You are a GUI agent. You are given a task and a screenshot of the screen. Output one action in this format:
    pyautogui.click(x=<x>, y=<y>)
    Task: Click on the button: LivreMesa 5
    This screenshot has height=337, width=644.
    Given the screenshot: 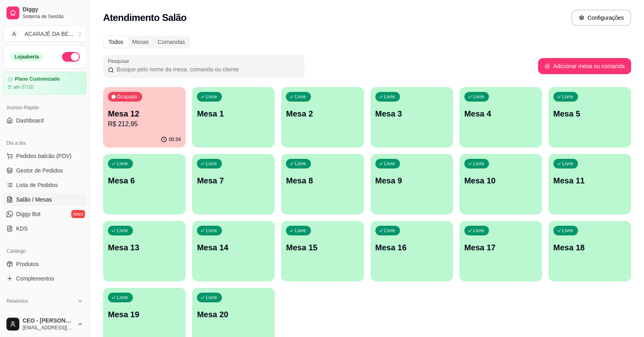 What is the action you would take?
    pyautogui.click(x=590, y=118)
    